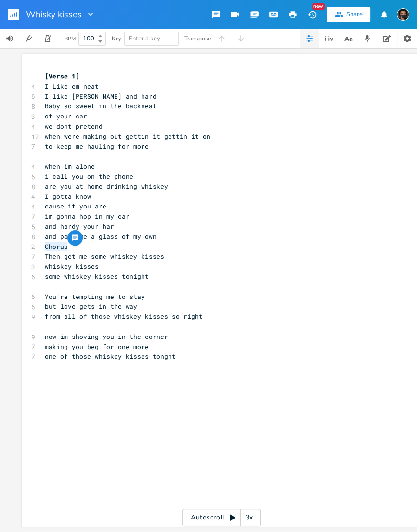 The height and width of the screenshot is (532, 417). Describe the element at coordinates (56, 247) in the screenshot. I see `span: Chorus` at that location.